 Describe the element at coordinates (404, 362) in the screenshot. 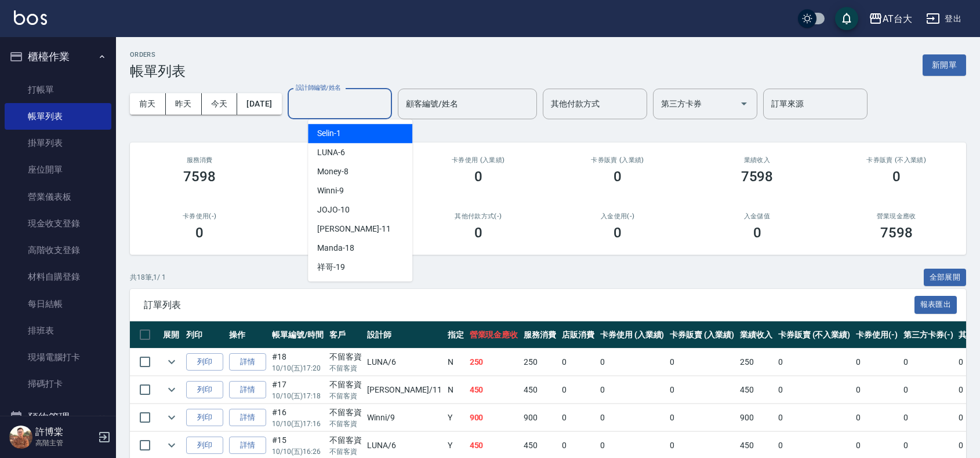

I see `td: LUNA /6` at that location.